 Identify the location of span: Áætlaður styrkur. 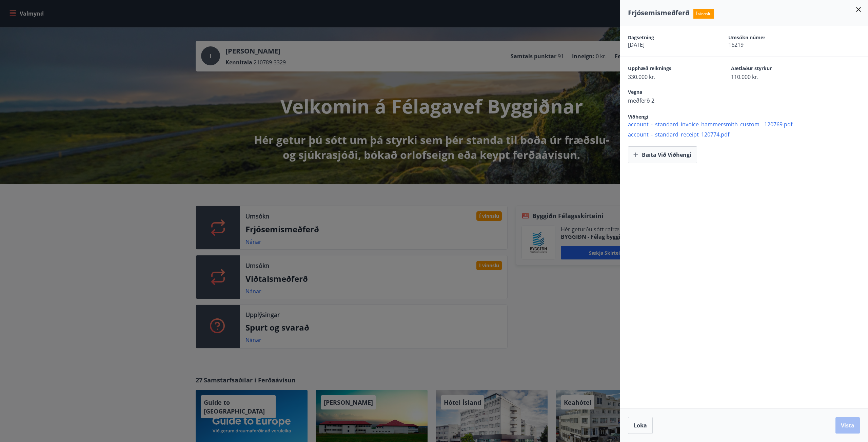
(771, 69).